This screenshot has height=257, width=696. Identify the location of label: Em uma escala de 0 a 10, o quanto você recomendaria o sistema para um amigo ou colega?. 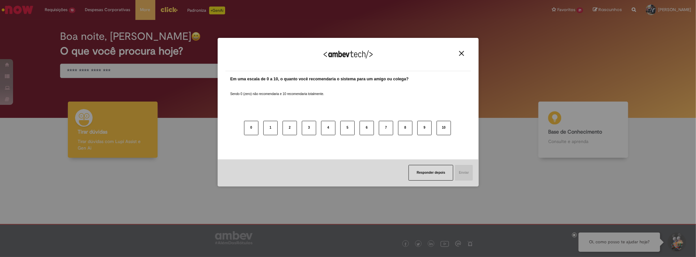
(320, 79).